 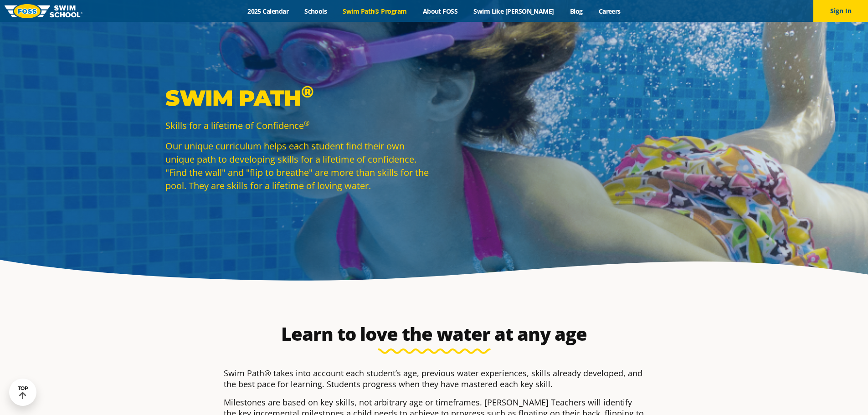 I want to click on a: Schools, so click(x=316, y=11).